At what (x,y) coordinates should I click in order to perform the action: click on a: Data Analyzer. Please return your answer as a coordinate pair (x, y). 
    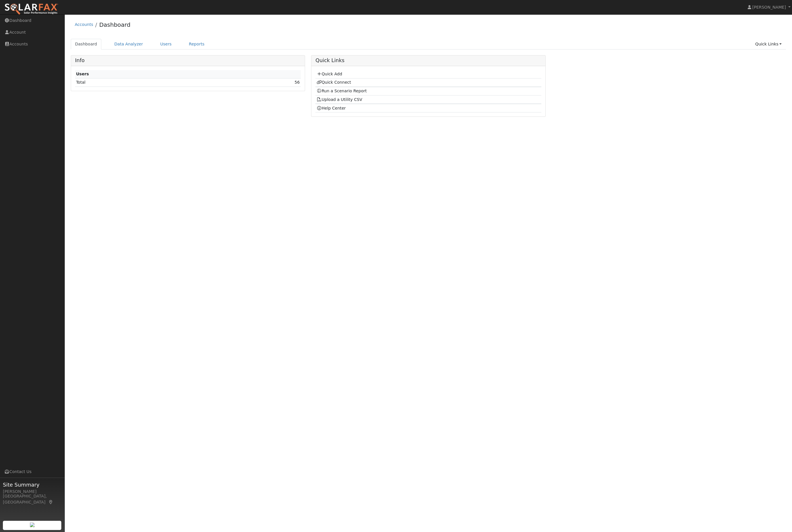
    Looking at the image, I should click on (129, 44).